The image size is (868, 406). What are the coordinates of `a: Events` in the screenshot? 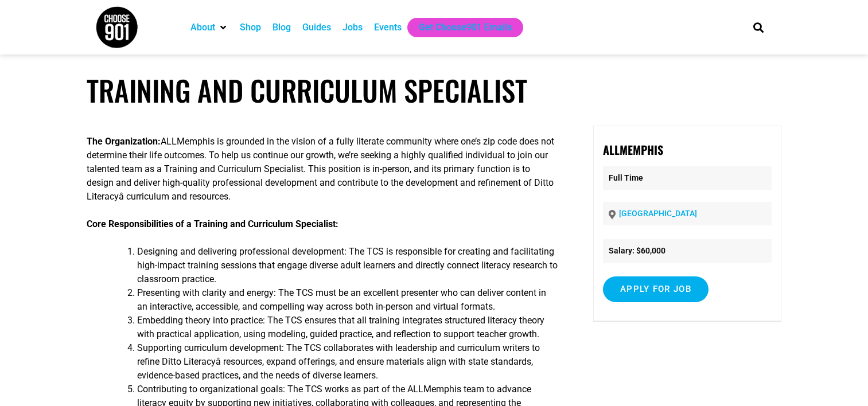 It's located at (388, 27).